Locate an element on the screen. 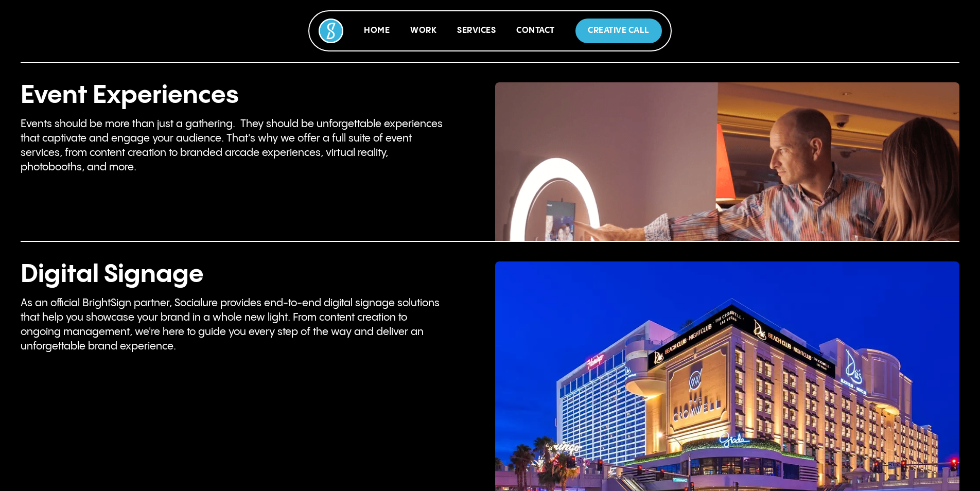 Image resolution: width=980 pixels, height=491 pixels. h3: Digital Signage is located at coordinates (232, 275).